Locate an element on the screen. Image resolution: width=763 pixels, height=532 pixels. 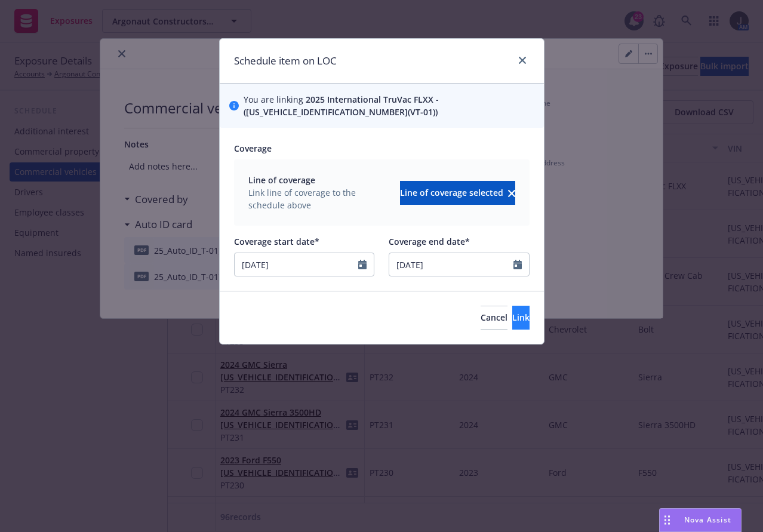
button: Line of coverage selectedclear selection is located at coordinates (458, 193).